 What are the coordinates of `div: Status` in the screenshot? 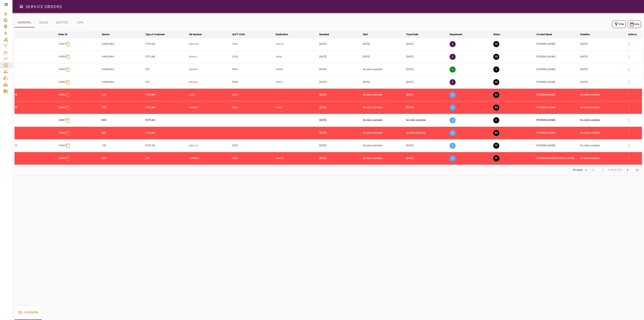 It's located at (497, 34).